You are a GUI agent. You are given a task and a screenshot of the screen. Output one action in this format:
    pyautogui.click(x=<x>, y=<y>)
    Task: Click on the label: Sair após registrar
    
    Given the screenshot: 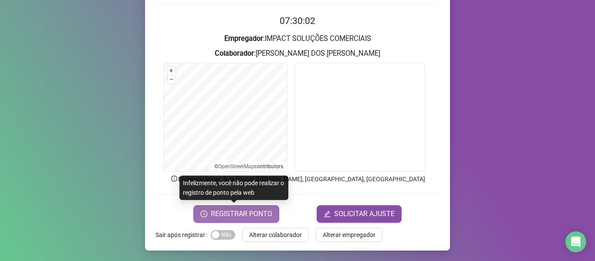 What is the action you would take?
    pyautogui.click(x=183, y=235)
    